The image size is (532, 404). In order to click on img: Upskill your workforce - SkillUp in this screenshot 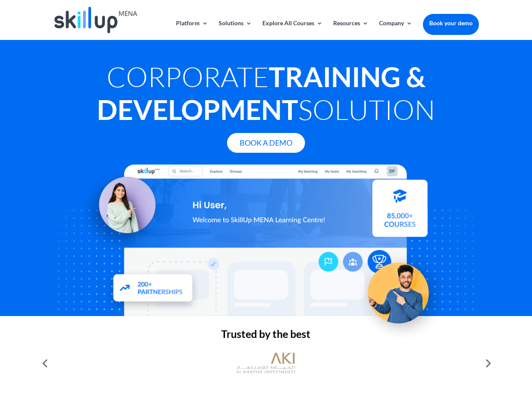, I will do `click(403, 292)`.